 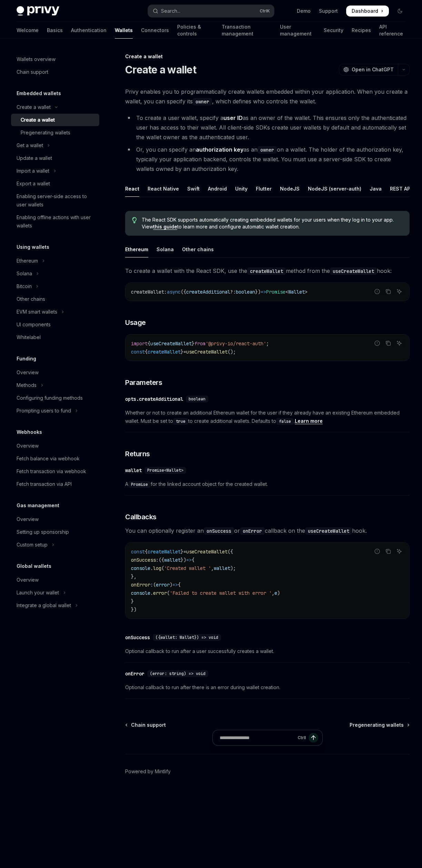 I want to click on span: 'Failed to create wallet with error ', so click(x=221, y=593).